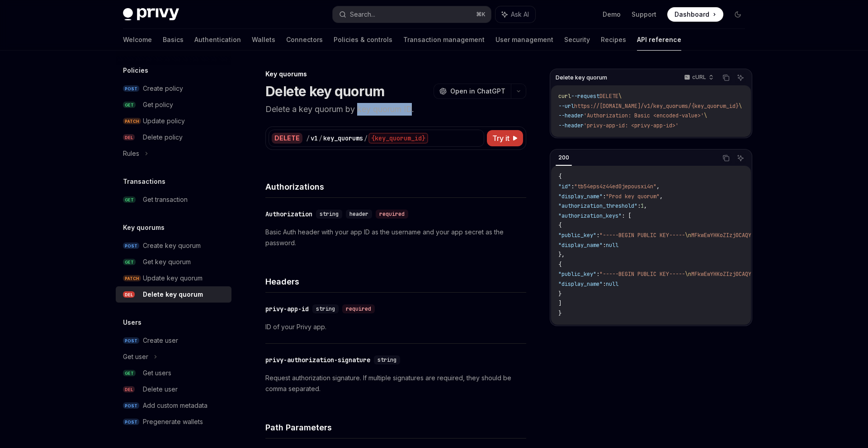  Describe the element at coordinates (396, 237) in the screenshot. I see `p: Basic Auth header with your app ID as the username and your app secret as the password.` at that location.